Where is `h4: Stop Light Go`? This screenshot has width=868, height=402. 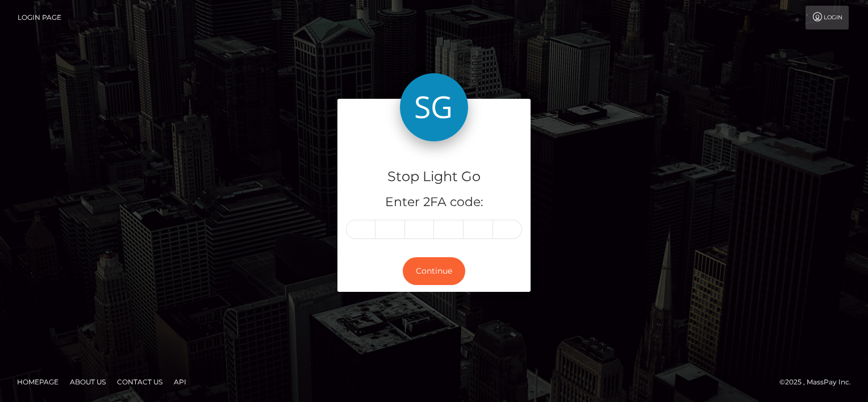 h4: Stop Light Go is located at coordinates (434, 176).